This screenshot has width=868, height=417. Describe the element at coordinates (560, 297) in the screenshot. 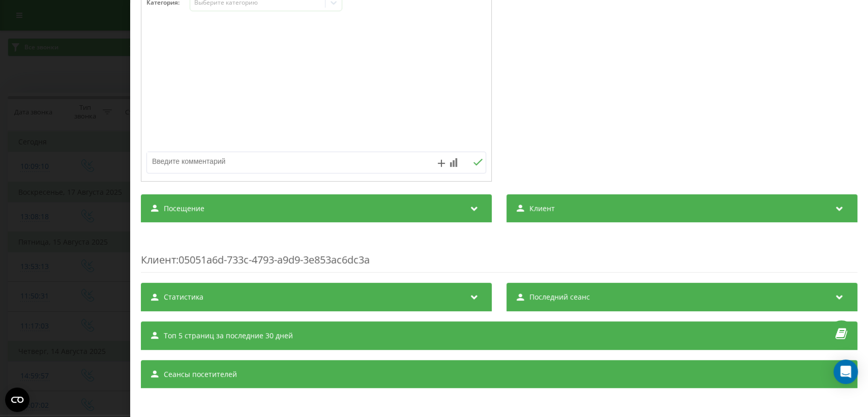

I see `span: Последний сеанс` at that location.